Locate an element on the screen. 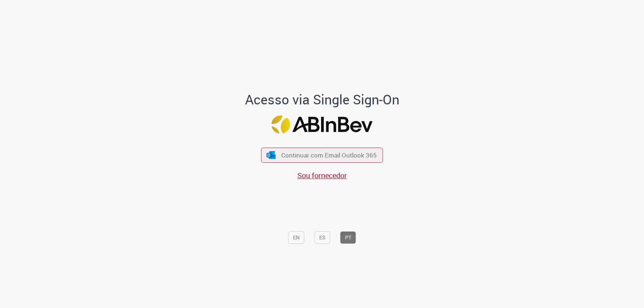 The width and height of the screenshot is (644, 308). button: EN is located at coordinates (296, 238).